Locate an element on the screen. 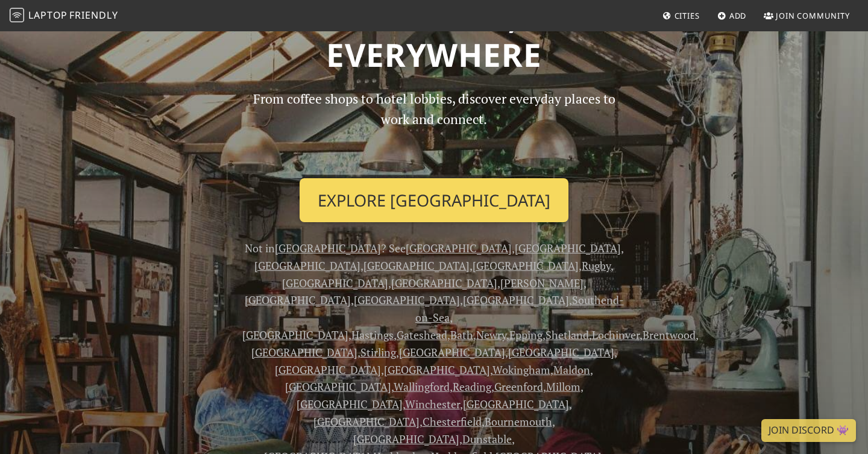  a: Join Discord 👾 is located at coordinates (808, 431).